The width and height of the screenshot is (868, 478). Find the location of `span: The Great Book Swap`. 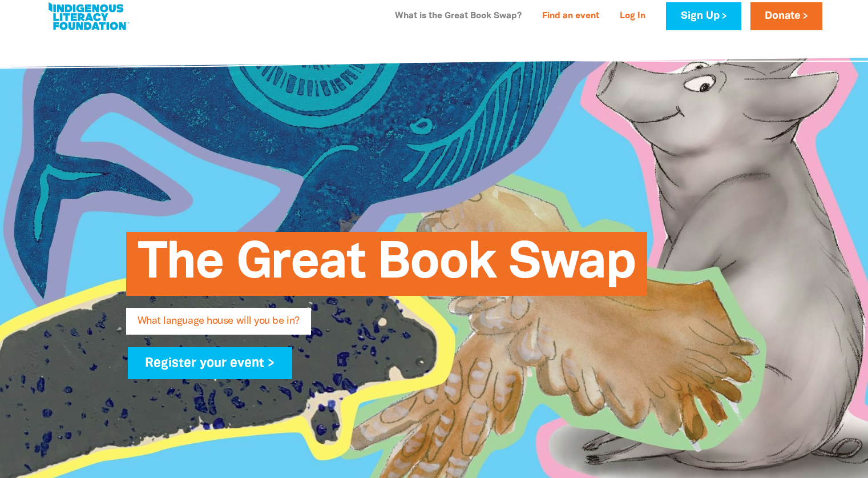

span: The Great Book Swap is located at coordinates (387, 267).